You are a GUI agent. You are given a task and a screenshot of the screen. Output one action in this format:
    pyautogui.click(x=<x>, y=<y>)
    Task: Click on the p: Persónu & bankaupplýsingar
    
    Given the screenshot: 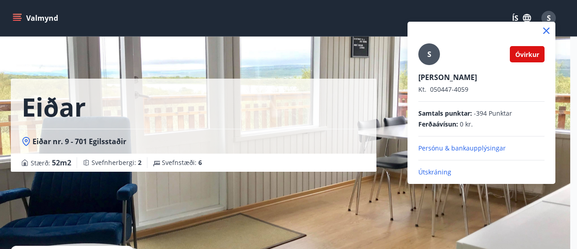 What is the action you would take?
    pyautogui.click(x=482, y=148)
    